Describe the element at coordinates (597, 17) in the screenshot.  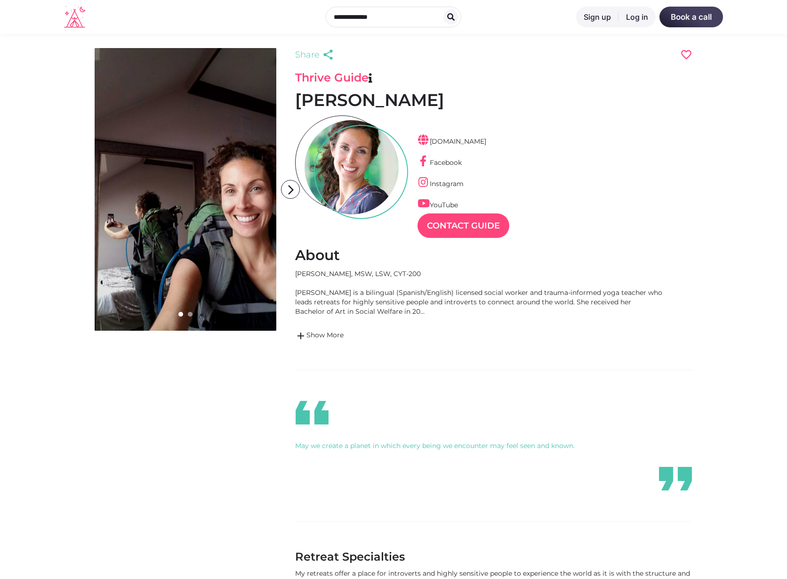
I see `a: Sign up` at that location.